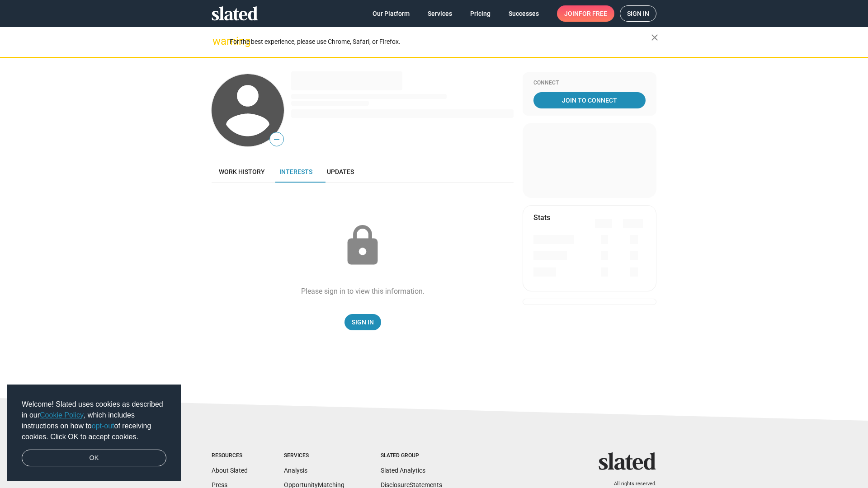 This screenshot has height=488, width=868. Describe the element at coordinates (341, 172) in the screenshot. I see `a: Updates` at that location.